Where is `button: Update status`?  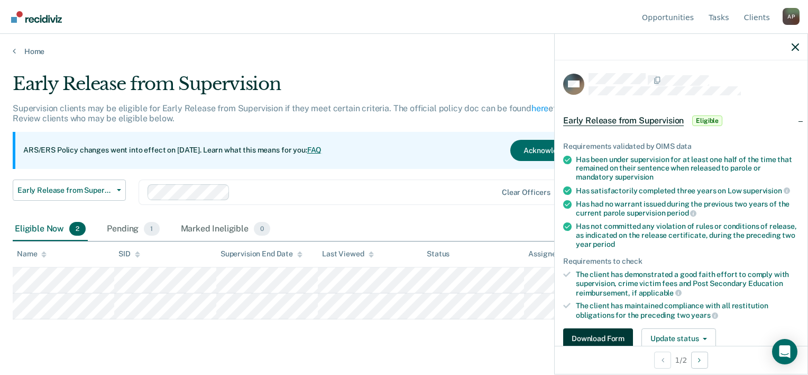
button: Update status is located at coordinates (679, 339).